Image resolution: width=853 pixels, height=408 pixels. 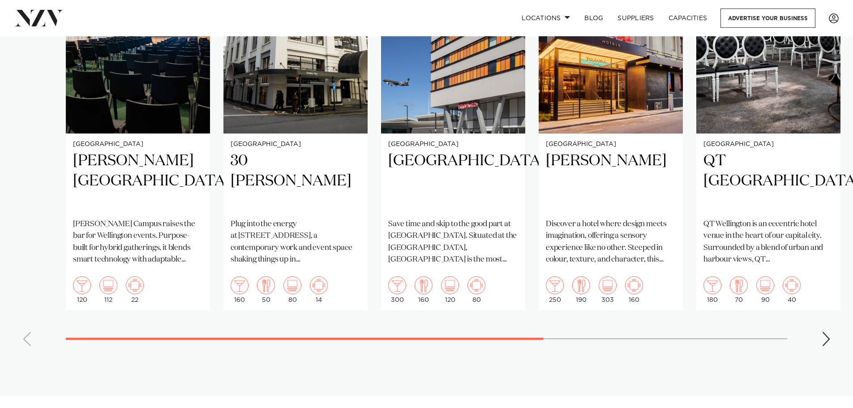 What do you see at coordinates (768, 18) in the screenshot?
I see `a: Advertise your business` at bounding box center [768, 18].